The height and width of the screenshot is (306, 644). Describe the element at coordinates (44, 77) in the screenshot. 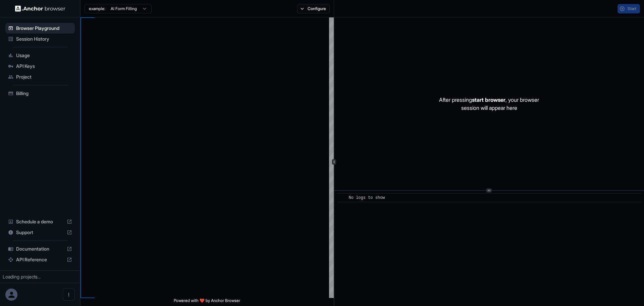

I see `span: Project` at that location.